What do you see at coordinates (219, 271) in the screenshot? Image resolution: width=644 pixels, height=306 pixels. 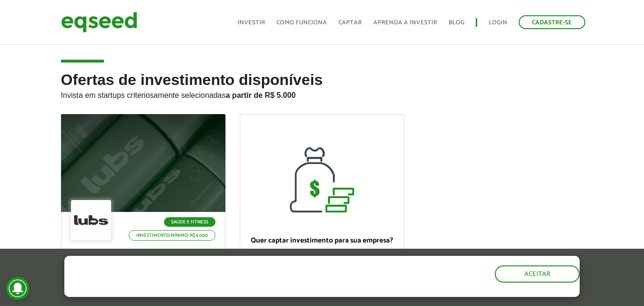 I see `h5: O site da EqSeed utiliza cookies para melhorar sua navegação.` at bounding box center [219, 271].